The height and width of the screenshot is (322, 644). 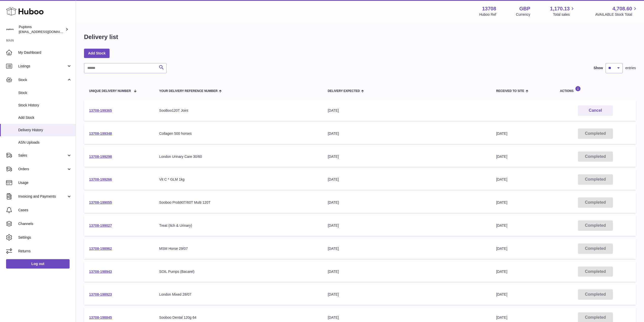 I want to click on span: Invoicing and Payments, so click(x=42, y=197).